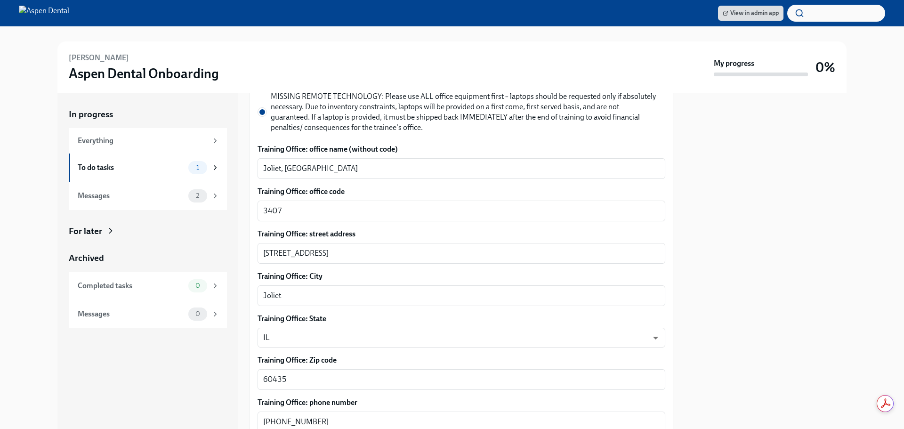  What do you see at coordinates (734, 64) in the screenshot?
I see `strong: My progress` at bounding box center [734, 64].